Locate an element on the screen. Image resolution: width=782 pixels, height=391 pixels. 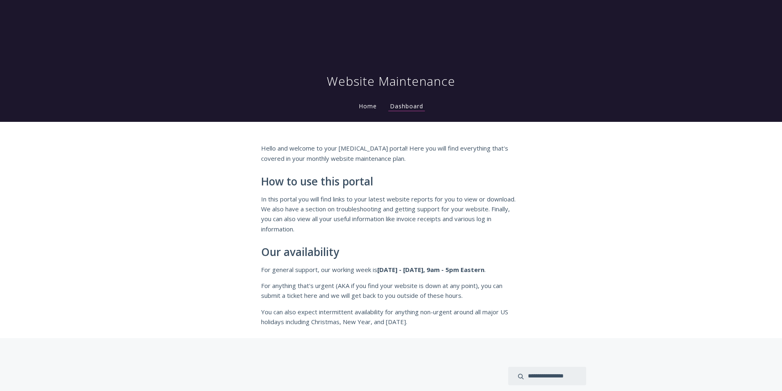
p: You can also expect intermittent availability for anything non-urgent around all major US holiday... is located at coordinates (391, 317).